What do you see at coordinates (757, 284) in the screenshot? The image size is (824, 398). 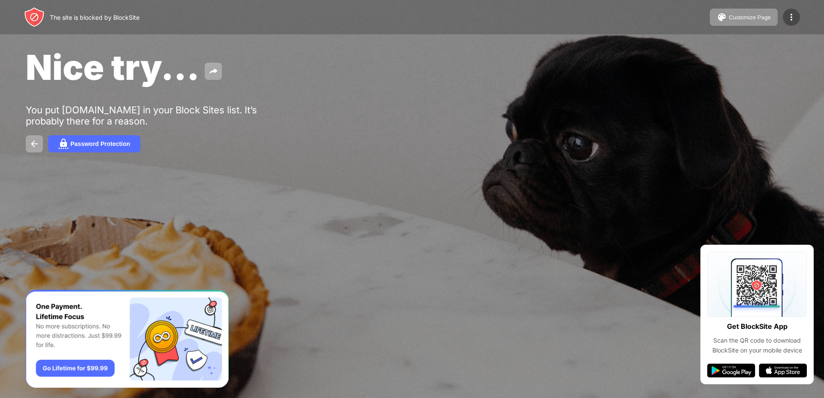 I see `img: qrcode.svg` at bounding box center [757, 284].